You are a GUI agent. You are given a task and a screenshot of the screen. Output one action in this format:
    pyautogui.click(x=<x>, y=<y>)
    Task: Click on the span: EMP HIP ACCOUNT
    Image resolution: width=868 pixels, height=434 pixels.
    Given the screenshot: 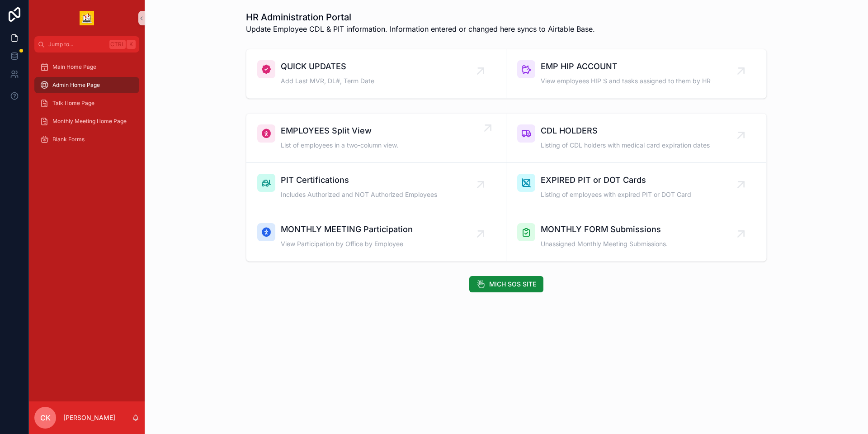 What is the action you would take?
    pyautogui.click(x=625, y=66)
    